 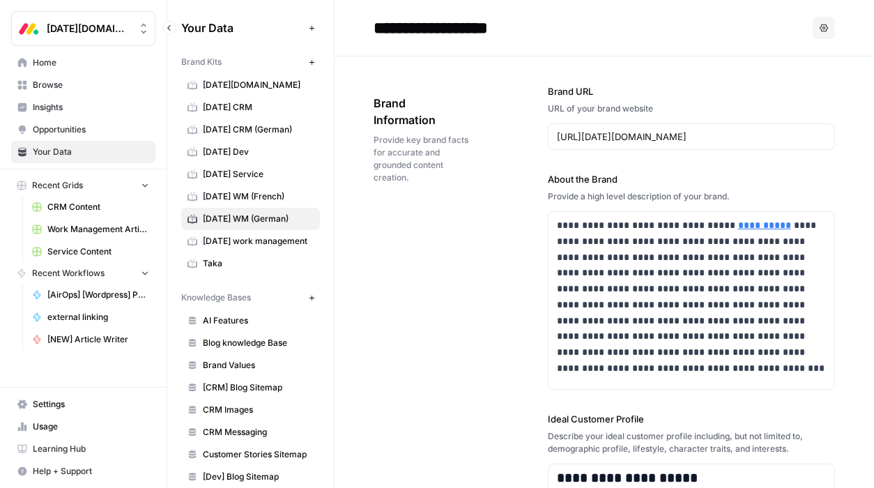 What do you see at coordinates (91, 449) in the screenshot?
I see `span: Learning Hub` at bounding box center [91, 449].